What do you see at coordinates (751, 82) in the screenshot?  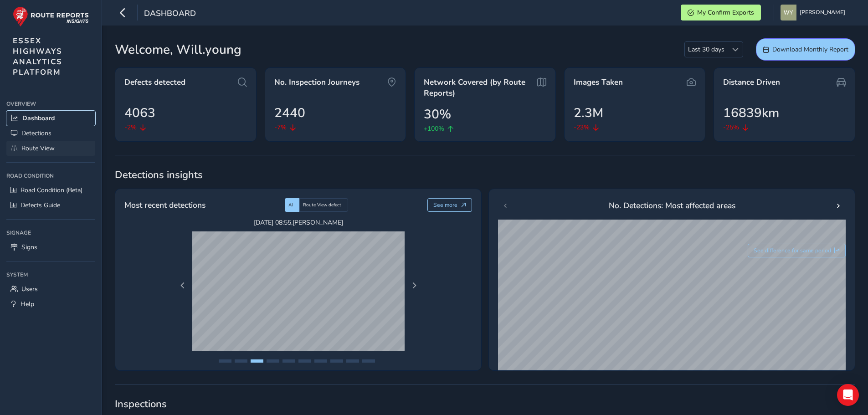 I see `span: Distance Driven` at bounding box center [751, 82].